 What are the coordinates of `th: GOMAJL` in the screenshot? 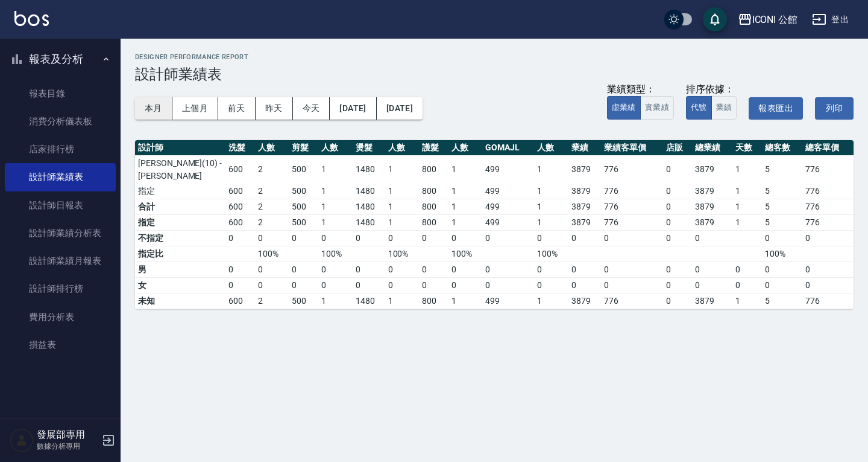 It's located at (508, 148).